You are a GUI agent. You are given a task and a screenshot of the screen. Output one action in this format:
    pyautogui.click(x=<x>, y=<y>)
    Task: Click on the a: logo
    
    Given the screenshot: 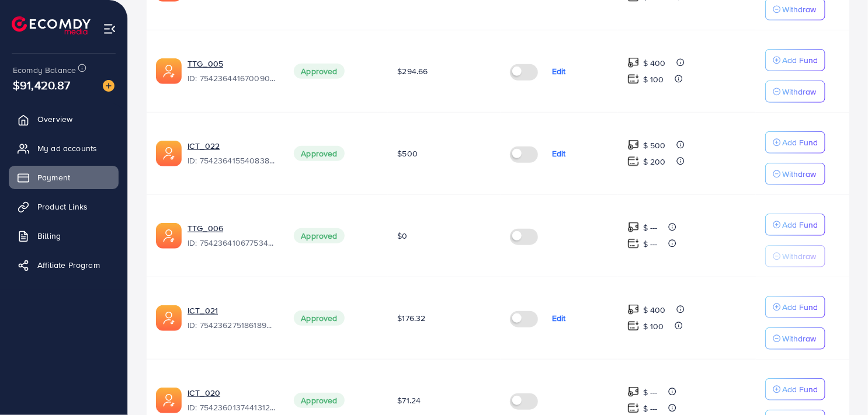 What is the action you would take?
    pyautogui.click(x=51, y=25)
    